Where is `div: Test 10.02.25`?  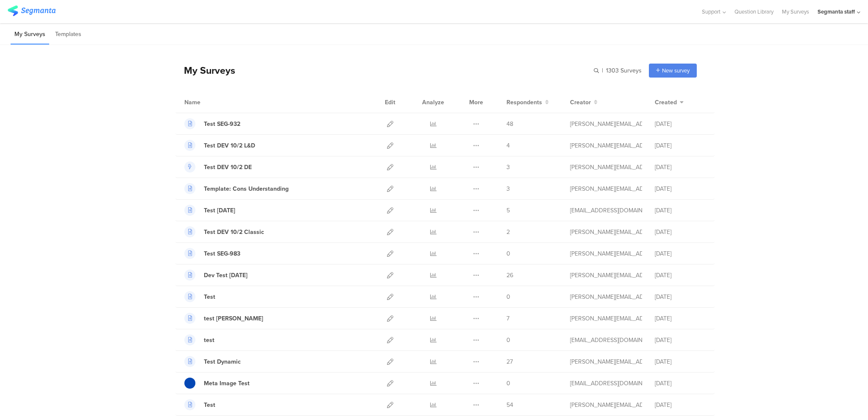 div: Test 10.02.25 is located at coordinates (220, 210).